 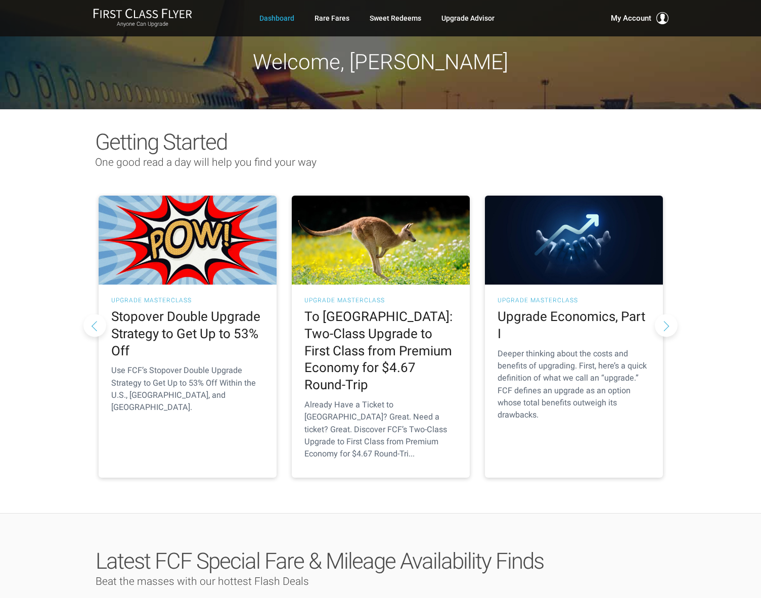 I want to click on p: Deeper thinking about the costs and benefits of upgrading. First, here’s a quick definition of wh..., so click(x=574, y=385).